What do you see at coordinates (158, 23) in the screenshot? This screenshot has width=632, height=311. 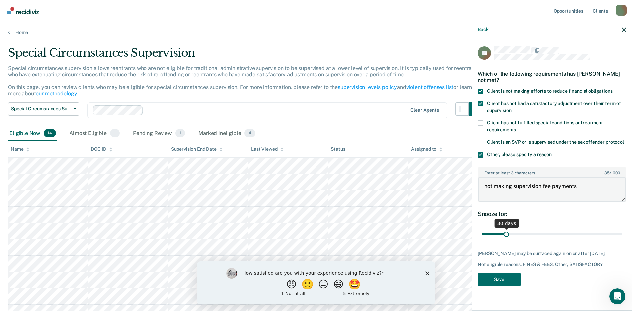 I see `button: 5` at bounding box center [158, 23].